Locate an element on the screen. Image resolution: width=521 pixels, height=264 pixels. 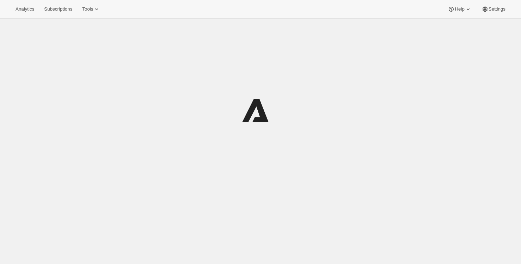
span: Help is located at coordinates (460, 9).